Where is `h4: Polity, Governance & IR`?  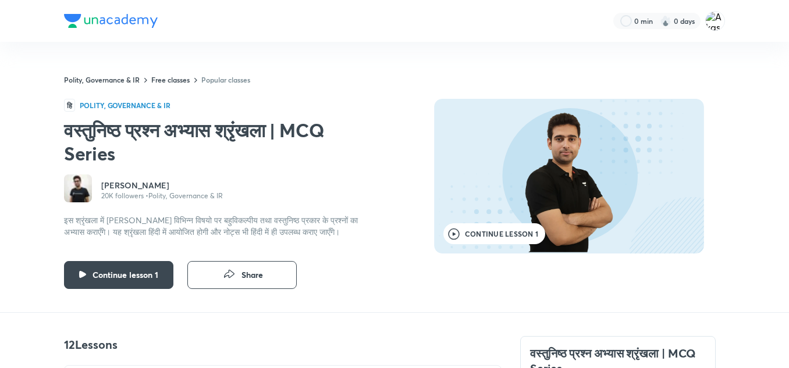
h4: Polity, Governance & IR is located at coordinates (125, 105).